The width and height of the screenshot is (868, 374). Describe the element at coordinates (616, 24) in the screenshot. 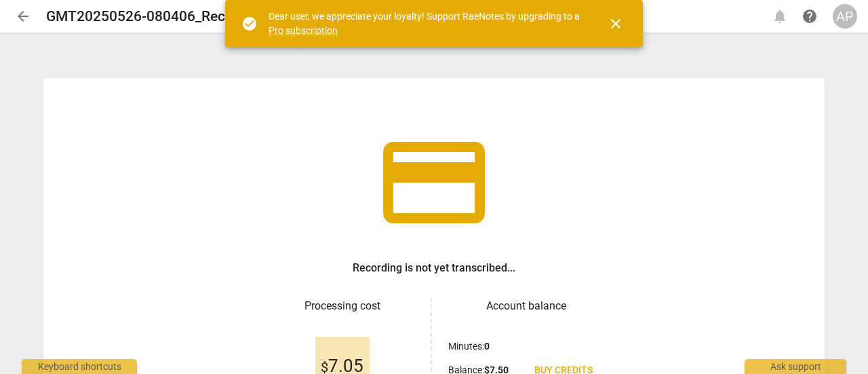

I see `span: close` at that location.